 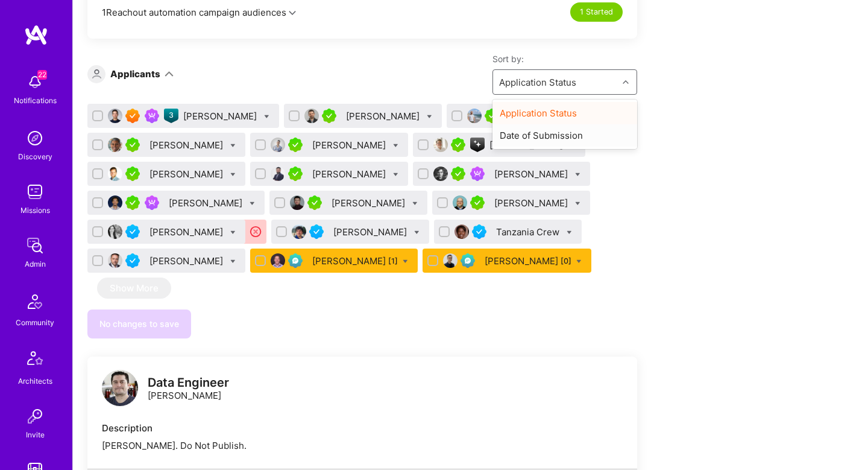 What do you see at coordinates (97, 74) in the screenshot?
I see `i: icon Applicant` at bounding box center [97, 74].